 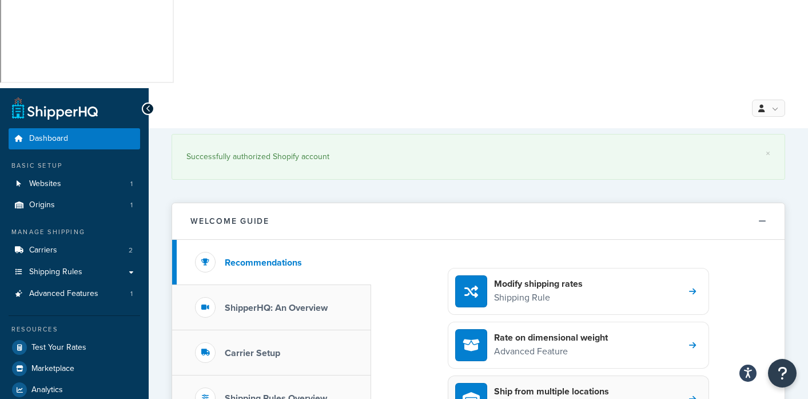 What do you see at coordinates (551, 337) in the screenshot?
I see `h4: Rate on dimensional weight` at bounding box center [551, 337].